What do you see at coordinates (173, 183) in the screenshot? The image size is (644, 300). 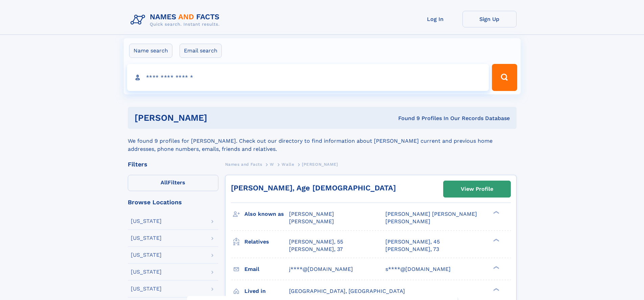 I see `label: Filters` at bounding box center [173, 183].